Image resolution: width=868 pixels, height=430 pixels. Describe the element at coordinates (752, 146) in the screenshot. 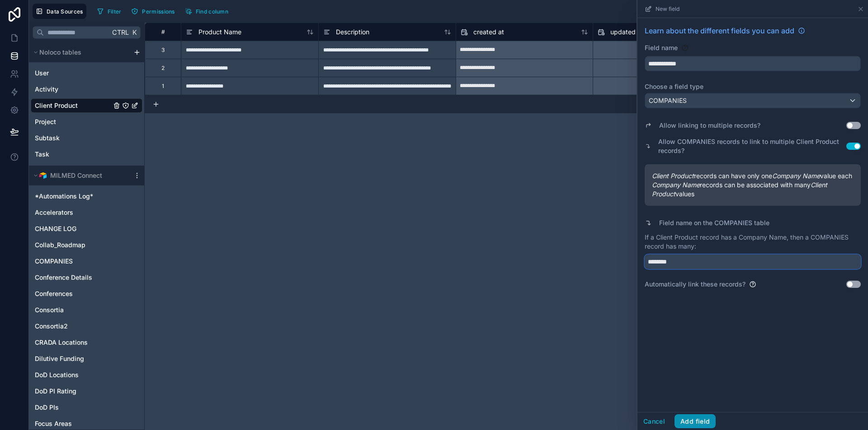

I see `label: Allow COMPANIES records to link to multiple Client Product records?` at that location.